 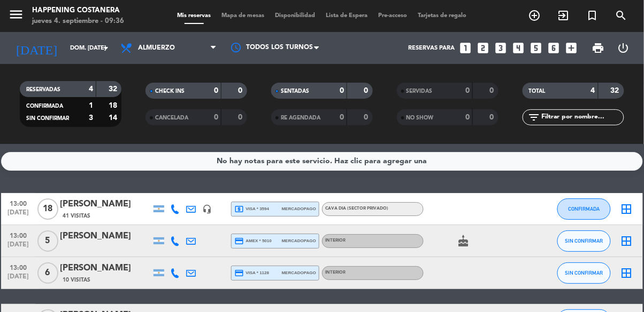 What do you see at coordinates (91, 106) in the screenshot?
I see `strong: 1` at bounding box center [91, 106].